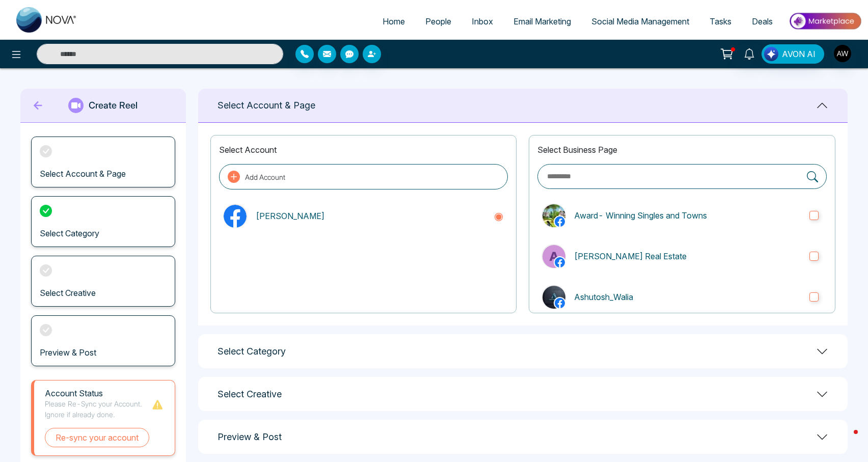 The image size is (868, 462). Describe the element at coordinates (843, 53) in the screenshot. I see `img: User Avatar` at that location.